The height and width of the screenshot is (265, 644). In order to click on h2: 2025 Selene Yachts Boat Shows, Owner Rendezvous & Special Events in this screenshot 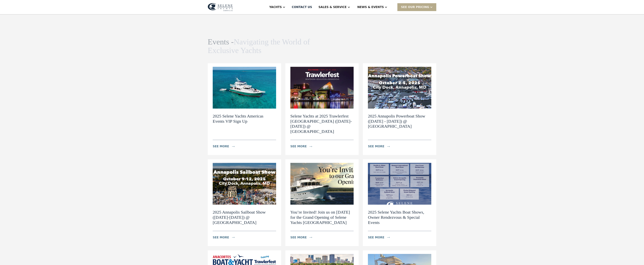, I will do `click(399, 217)`.